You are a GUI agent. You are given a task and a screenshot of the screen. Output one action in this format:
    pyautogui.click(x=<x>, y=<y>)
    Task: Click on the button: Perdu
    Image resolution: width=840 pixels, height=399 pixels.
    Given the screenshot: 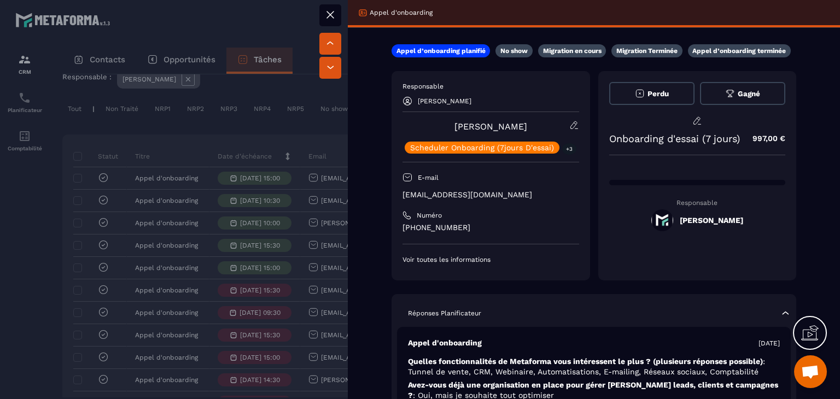 What is the action you would take?
    pyautogui.click(x=652, y=93)
    